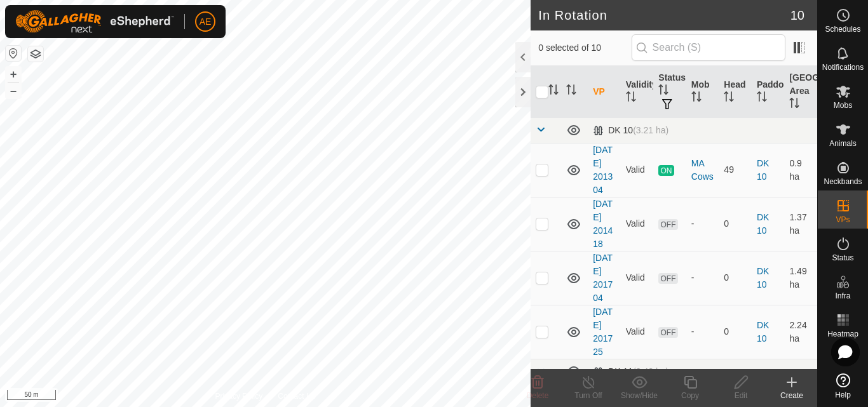 The image size is (868, 407). What do you see at coordinates (538, 396) in the screenshot?
I see `span: Delete` at bounding box center [538, 396].